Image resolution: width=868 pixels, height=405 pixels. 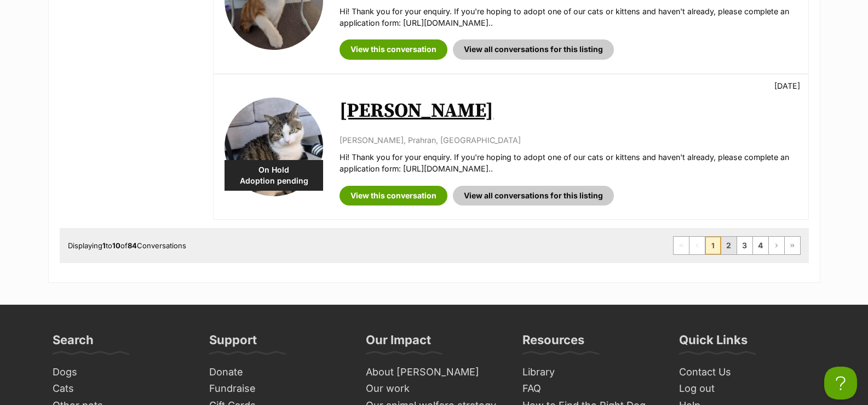 I want to click on img: Fred, so click(x=274, y=146).